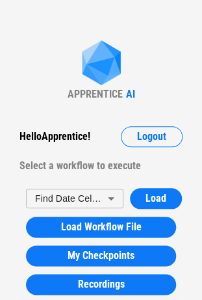  What do you see at coordinates (156, 198) in the screenshot?
I see `span: Load` at bounding box center [156, 198].